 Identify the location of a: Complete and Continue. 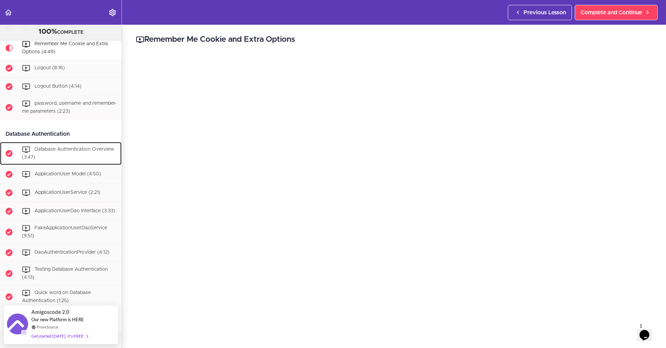
(616, 13).